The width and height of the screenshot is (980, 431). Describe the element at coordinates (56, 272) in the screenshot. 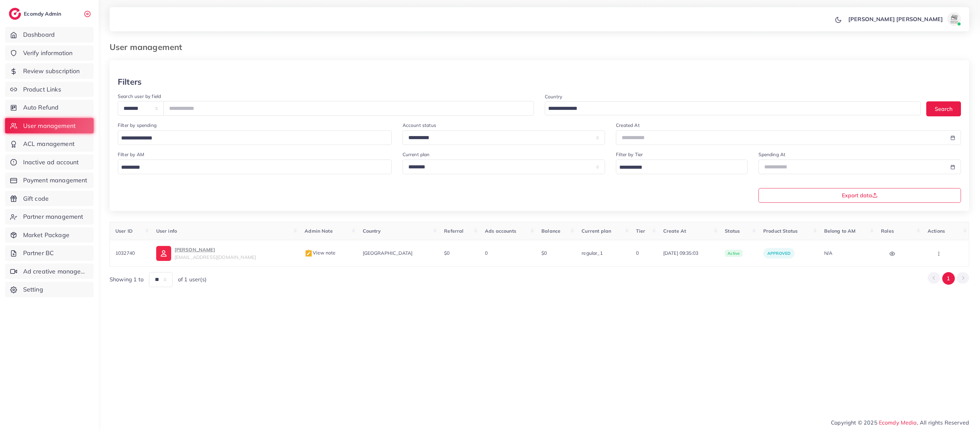

I see `span: Ad creative management` at that location.